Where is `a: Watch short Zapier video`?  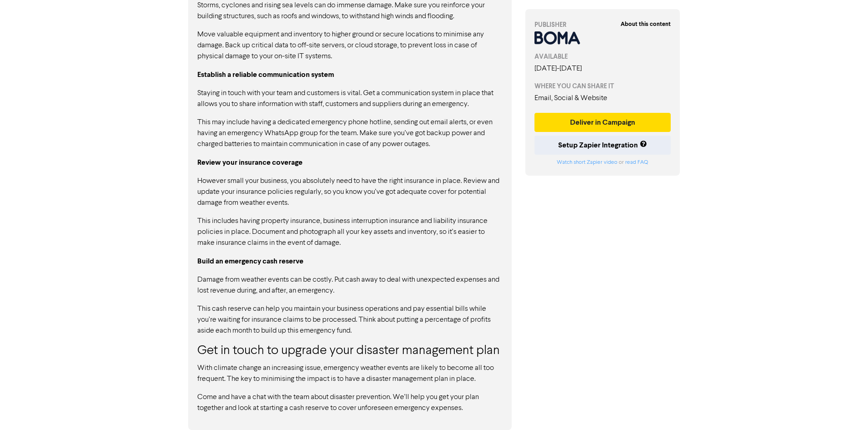 a: Watch short Zapier video is located at coordinates (587, 162).